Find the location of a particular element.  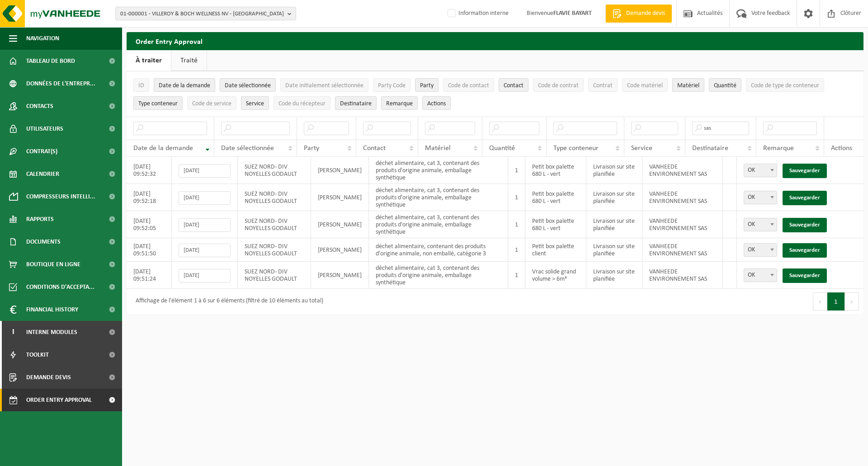

span: Calendrier is located at coordinates (42, 174).